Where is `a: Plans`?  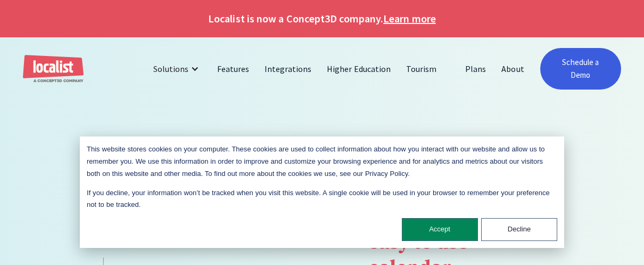
a: Plans is located at coordinates (476, 69).